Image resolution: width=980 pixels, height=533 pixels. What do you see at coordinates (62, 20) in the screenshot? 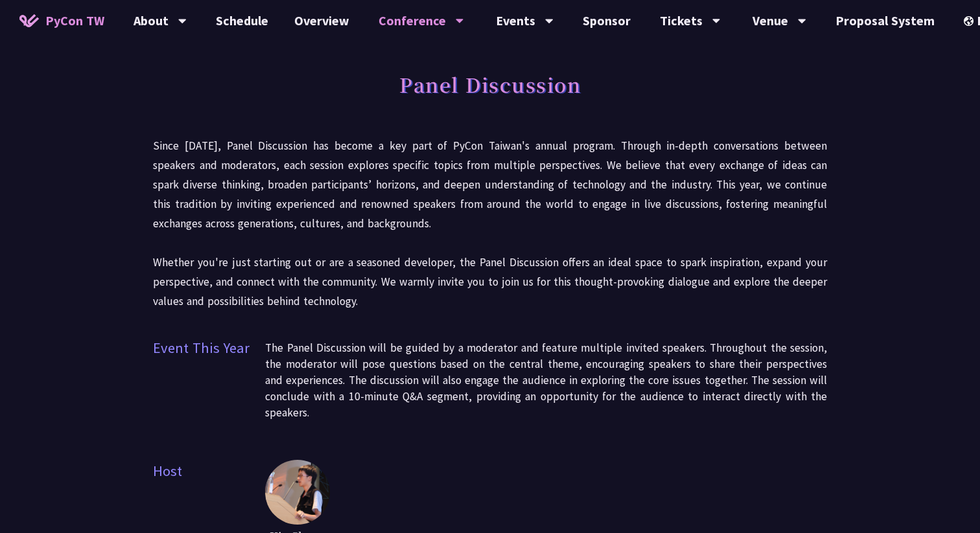
I see `a: PyCon TW` at bounding box center [62, 20].